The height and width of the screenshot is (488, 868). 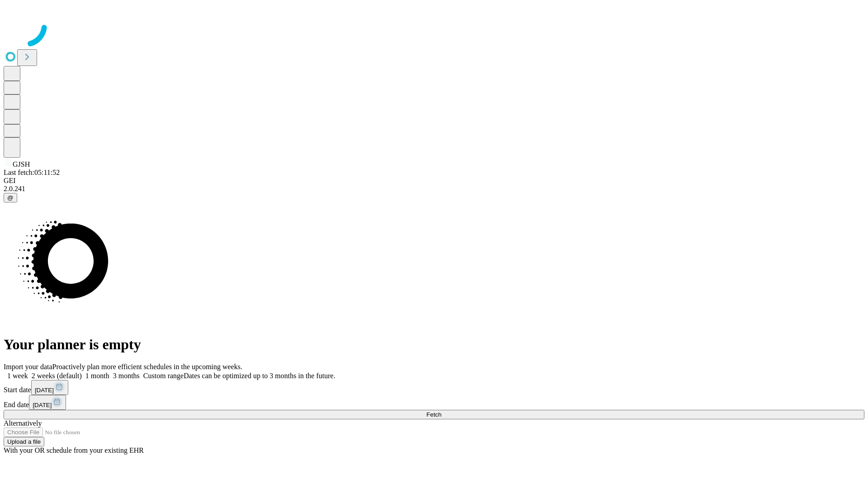 I want to click on span: Alternatively, so click(x=23, y=423).